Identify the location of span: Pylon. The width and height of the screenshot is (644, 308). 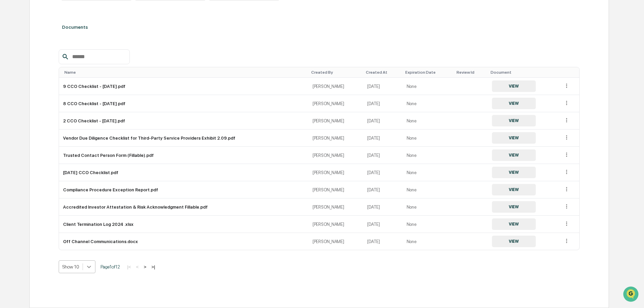
(75, 117).